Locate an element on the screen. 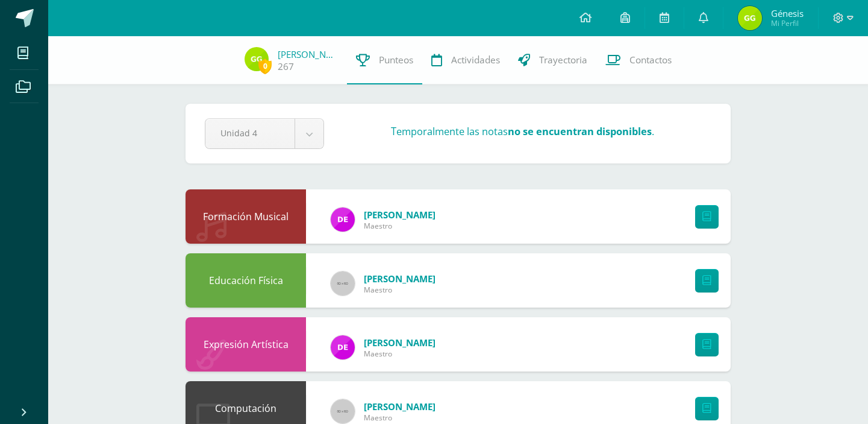  span: Trayectoria is located at coordinates (563, 60).